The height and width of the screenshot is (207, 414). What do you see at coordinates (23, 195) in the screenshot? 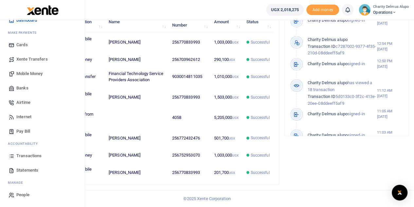
I see `span: People` at bounding box center [23, 195].